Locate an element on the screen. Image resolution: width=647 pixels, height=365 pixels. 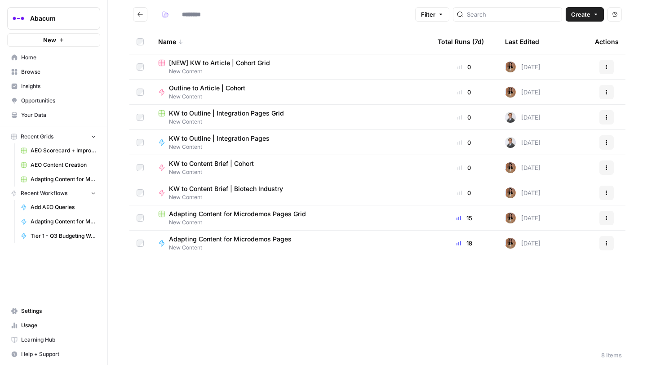
button: Go back is located at coordinates (140, 14).